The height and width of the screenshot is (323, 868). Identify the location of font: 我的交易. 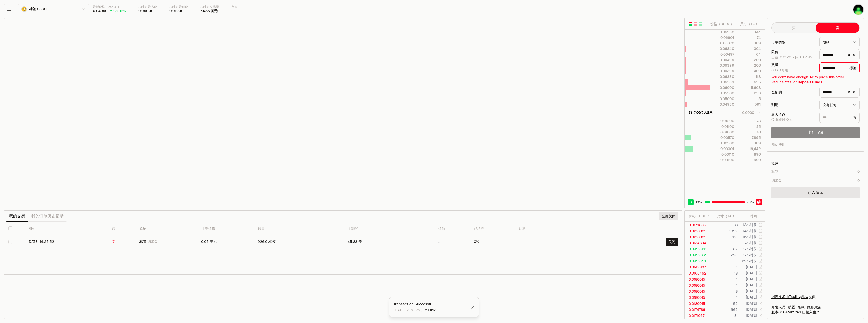
(17, 216).